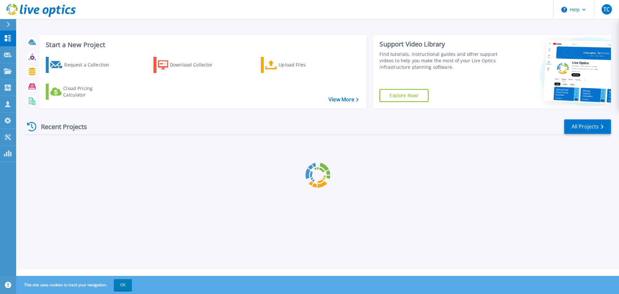  What do you see at coordinates (587, 126) in the screenshot?
I see `a: All Projects` at bounding box center [587, 126].